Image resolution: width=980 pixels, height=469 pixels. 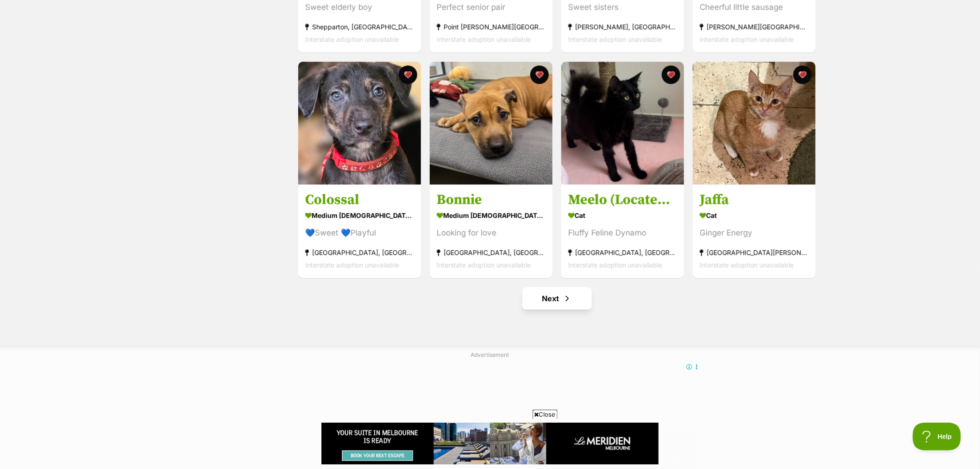 I want to click on div: Ginger Energy, so click(x=754, y=232).